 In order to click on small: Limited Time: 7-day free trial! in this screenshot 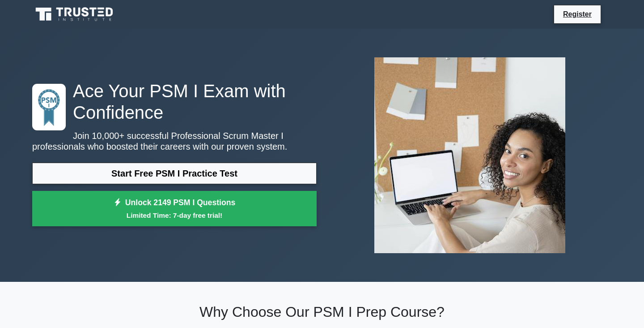, I will do `click(174, 215)`.